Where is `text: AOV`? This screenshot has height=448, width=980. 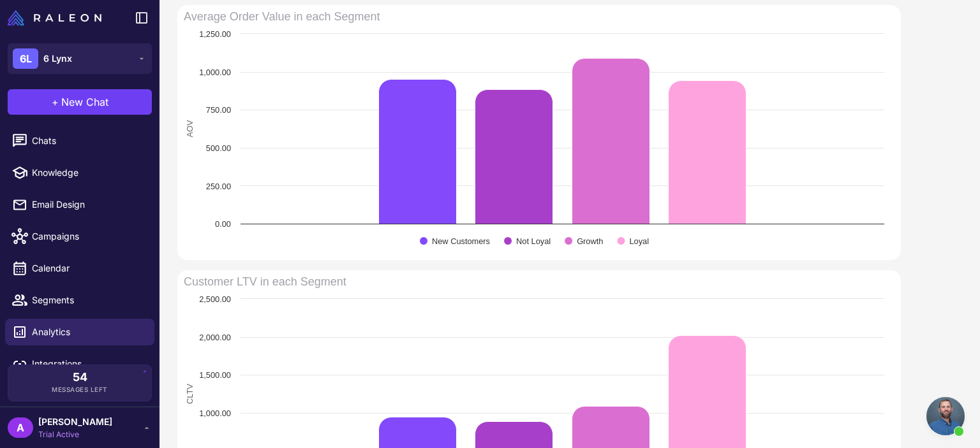
text: AOV is located at coordinates (189, 128).